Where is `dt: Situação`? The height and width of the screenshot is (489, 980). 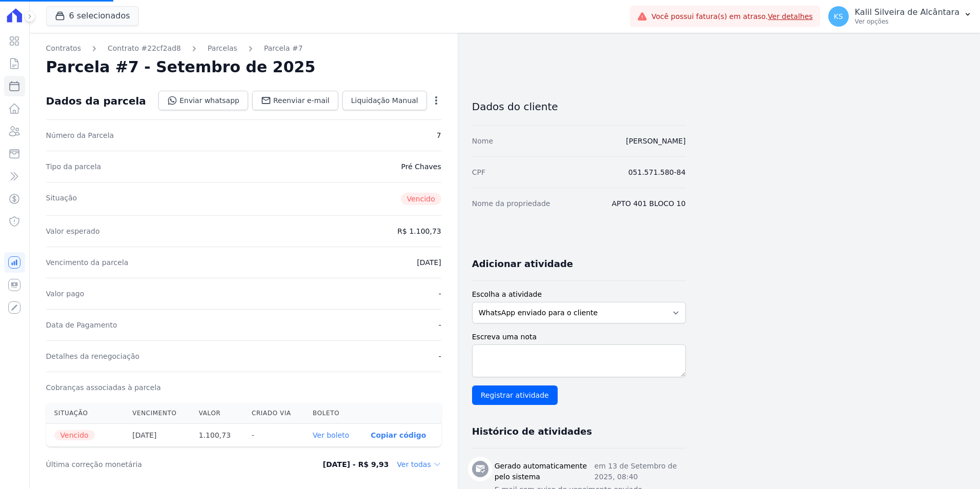 dt: Situação is located at coordinates (62, 199).